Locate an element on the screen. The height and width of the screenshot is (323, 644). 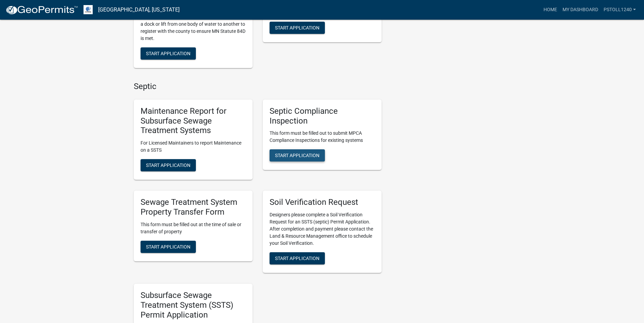
a: My Dashboard is located at coordinates (580, 10).